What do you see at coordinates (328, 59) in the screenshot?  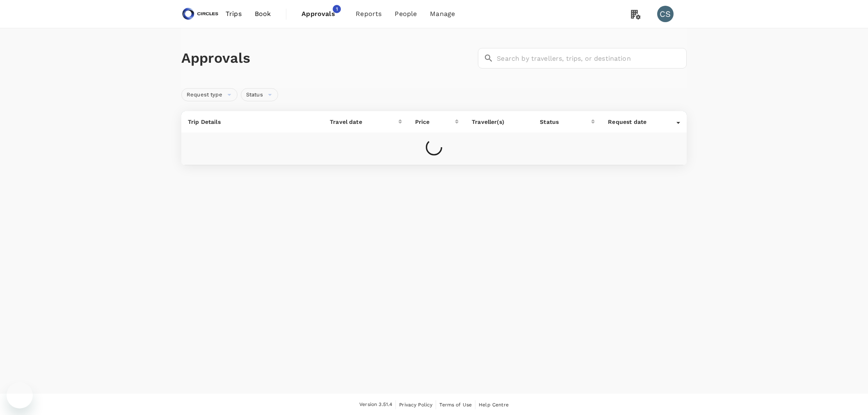 I see `h1: Approvals` at bounding box center [328, 59].